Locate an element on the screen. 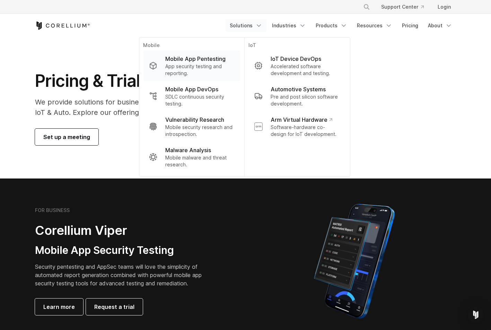 The height and width of the screenshot is (330, 491). h6: FOR BUSINESS is located at coordinates (52, 210).